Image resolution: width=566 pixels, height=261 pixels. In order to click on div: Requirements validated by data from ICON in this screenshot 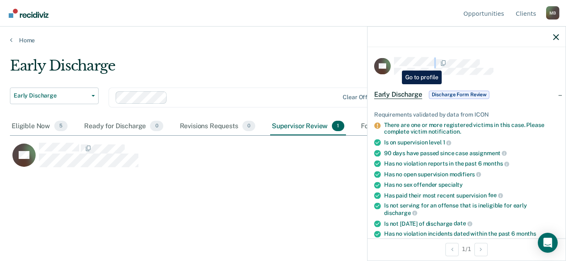, I will do `click(467, 114)`.